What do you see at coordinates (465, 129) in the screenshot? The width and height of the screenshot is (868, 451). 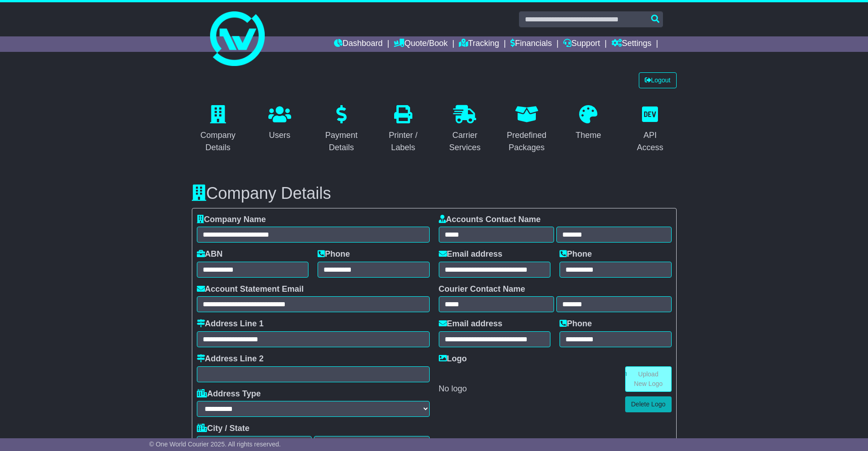 I see `a: Carrier Services` at bounding box center [465, 129].